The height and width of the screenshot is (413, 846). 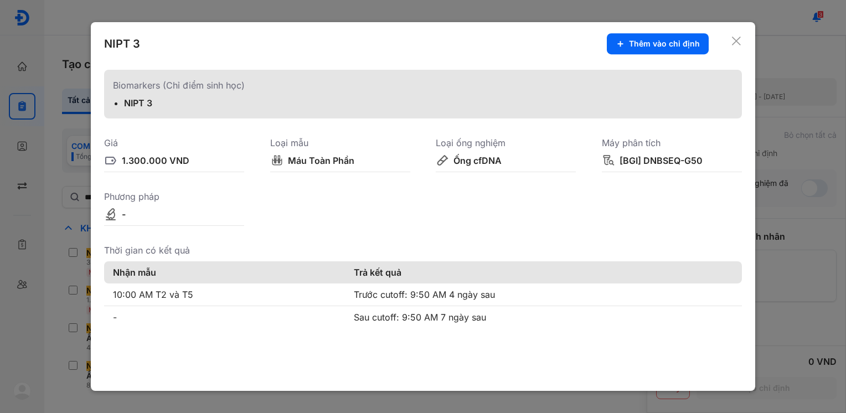 What do you see at coordinates (505, 143) in the screenshot?
I see `div: Loại ống nghiệm` at bounding box center [505, 143].